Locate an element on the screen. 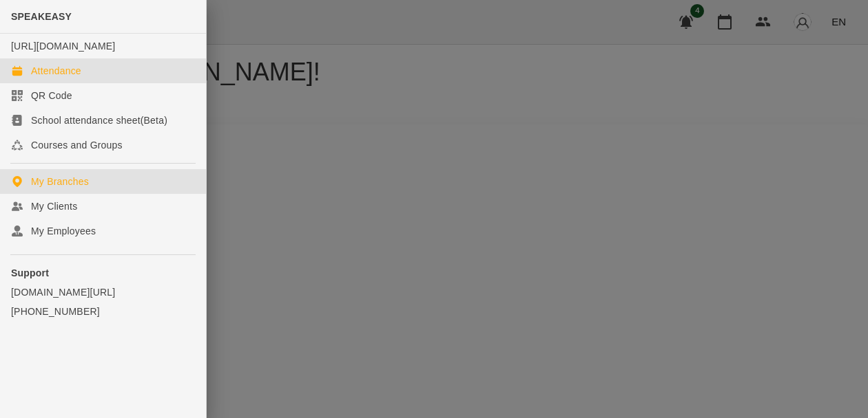 This screenshot has height=418, width=868. div: My Clients is located at coordinates (54, 207).